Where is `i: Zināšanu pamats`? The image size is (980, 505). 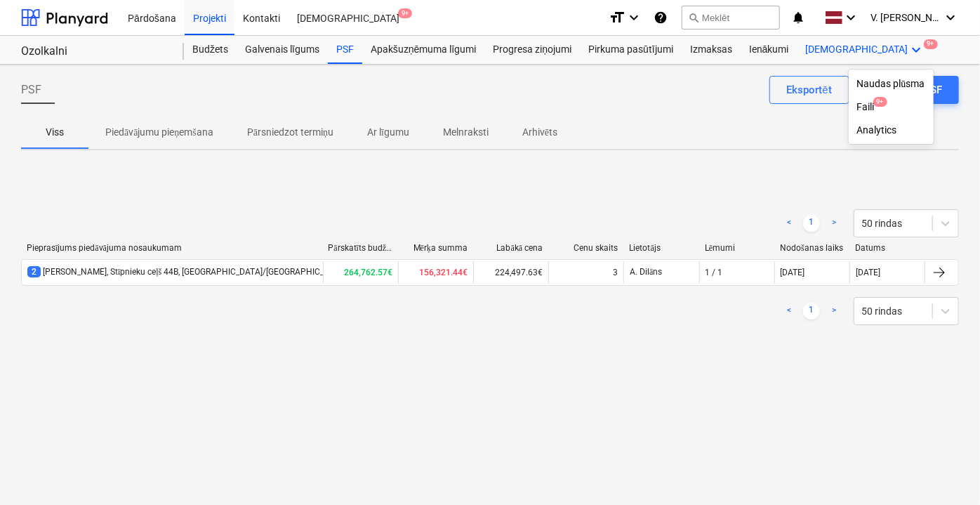 i: Zināšanu pamats is located at coordinates (660, 18).